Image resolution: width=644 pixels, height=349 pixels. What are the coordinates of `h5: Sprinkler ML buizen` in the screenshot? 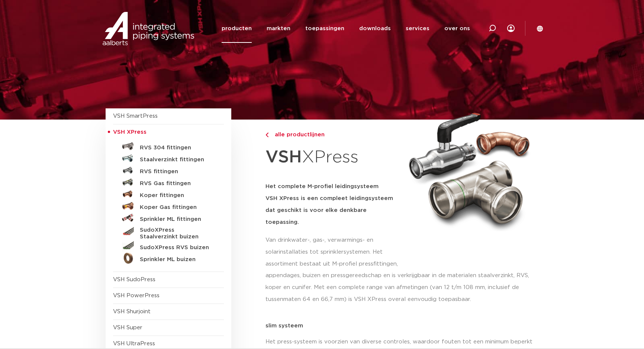 It's located at (176, 260).